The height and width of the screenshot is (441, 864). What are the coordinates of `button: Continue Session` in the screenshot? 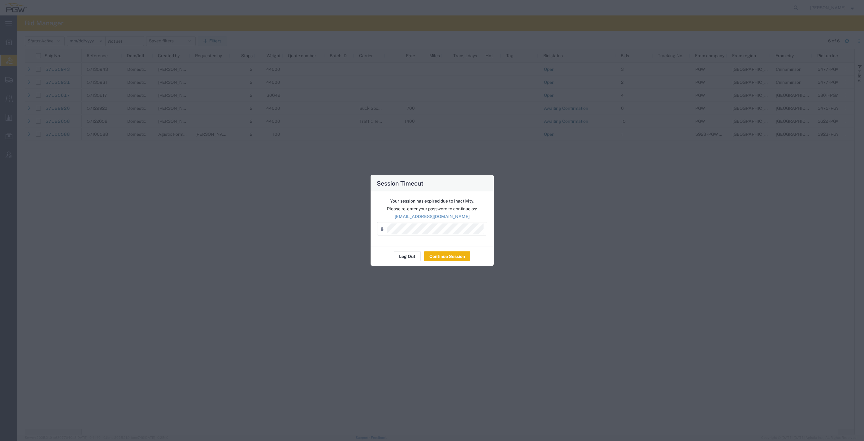 It's located at (447, 256).